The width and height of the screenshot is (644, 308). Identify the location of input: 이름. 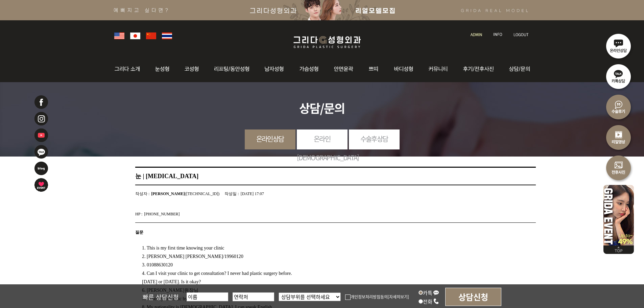
(207, 297).